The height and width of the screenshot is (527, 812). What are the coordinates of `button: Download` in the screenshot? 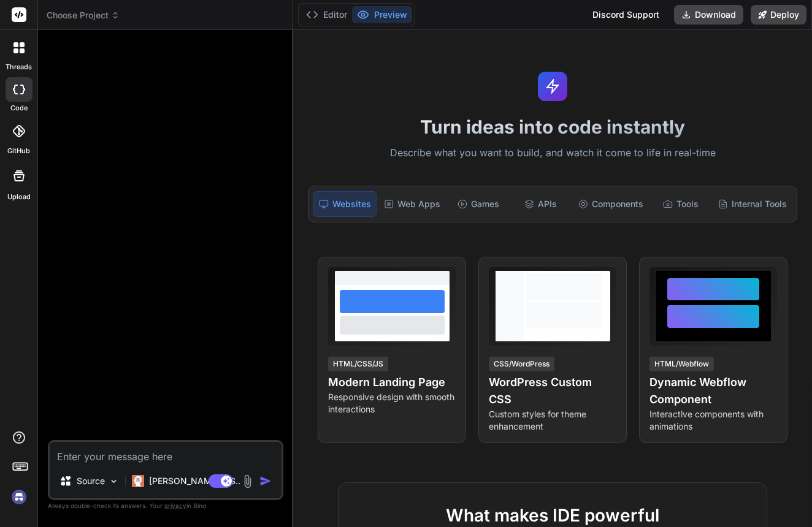 It's located at (708, 14).